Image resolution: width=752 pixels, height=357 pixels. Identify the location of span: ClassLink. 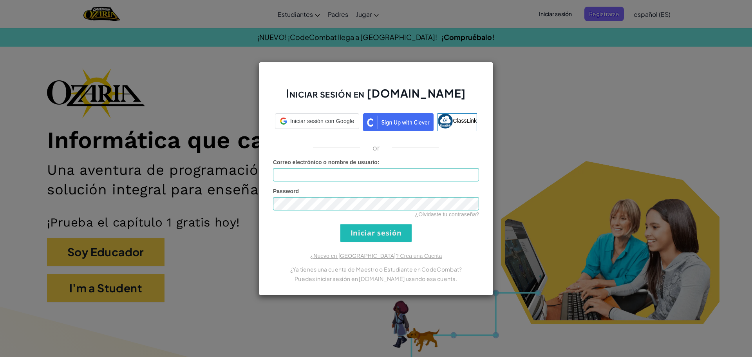
(465, 120).